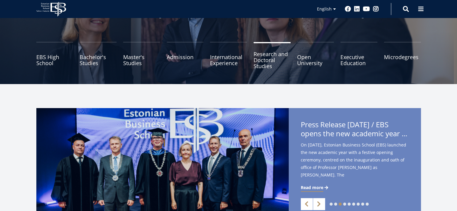  I want to click on span: Read more, so click(312, 188).